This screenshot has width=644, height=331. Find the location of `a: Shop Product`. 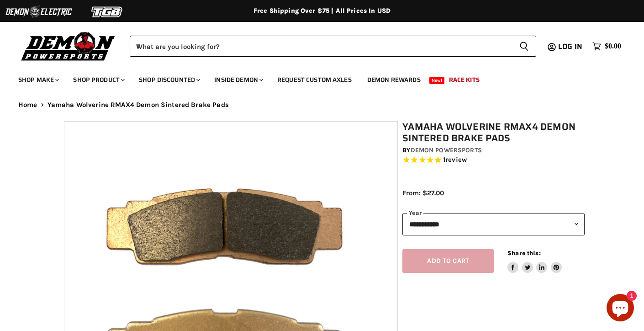

a: Shop Product is located at coordinates (98, 80).